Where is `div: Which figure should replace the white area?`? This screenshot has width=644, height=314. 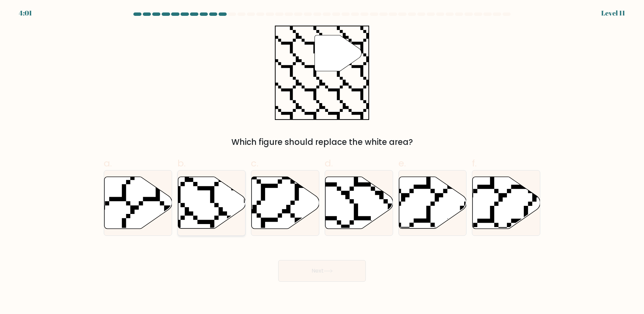
div: Which figure should replace the white area? is located at coordinates (322, 142).